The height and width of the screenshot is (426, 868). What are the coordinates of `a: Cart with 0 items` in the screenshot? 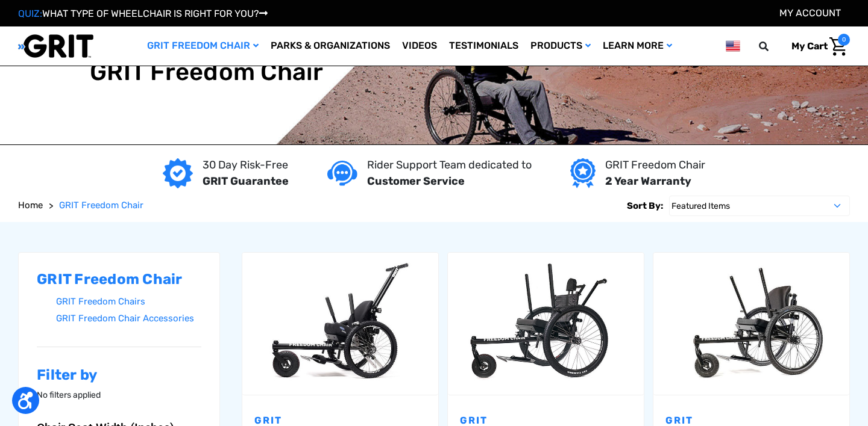 It's located at (816, 47).